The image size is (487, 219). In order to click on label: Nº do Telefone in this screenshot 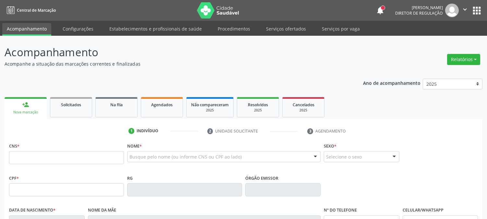, I will do `click(340, 210)`.